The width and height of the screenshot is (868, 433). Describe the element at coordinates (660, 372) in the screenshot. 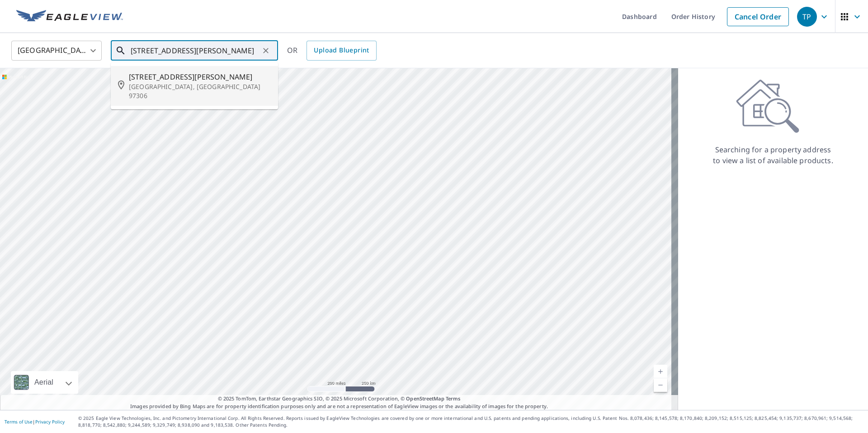

I see `a: Current Level 5, Zoom In` at that location.